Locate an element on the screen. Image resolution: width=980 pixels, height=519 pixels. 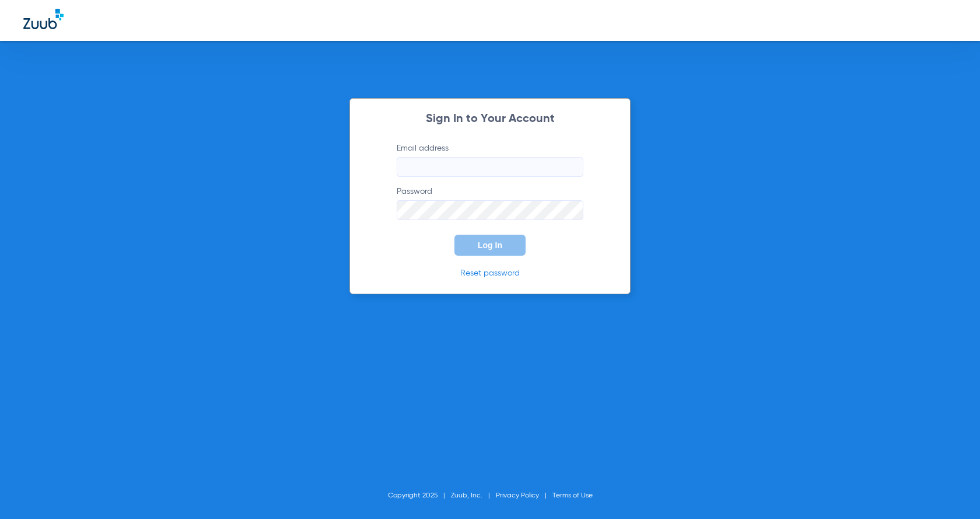
input: Email address is located at coordinates (490, 167).